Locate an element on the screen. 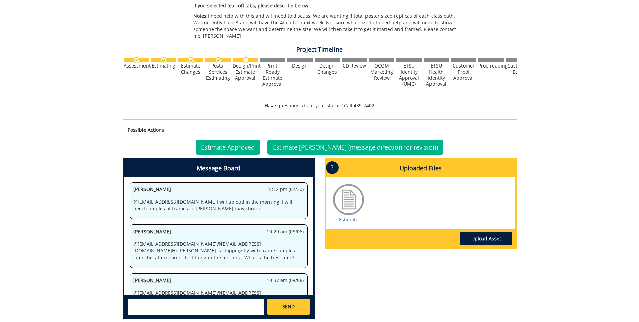 The width and height of the screenshot is (639, 322). div: Print-Ready Estimate Approval is located at coordinates (273, 75).